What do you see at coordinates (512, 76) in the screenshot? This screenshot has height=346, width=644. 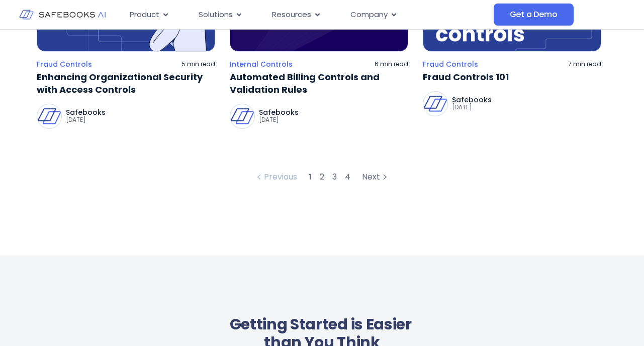 I see `a: Fraud Controls 101` at bounding box center [512, 76].